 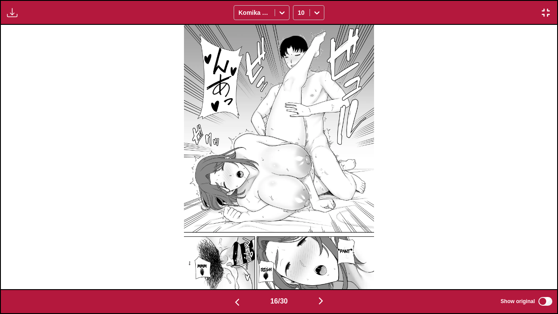 I want to click on span: 16 / 30, so click(x=279, y=301).